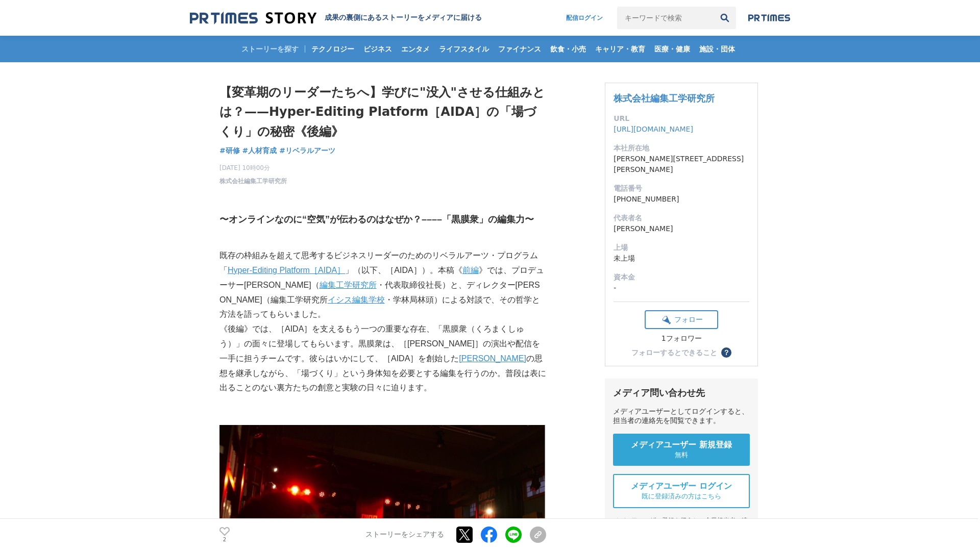  What do you see at coordinates (336, 17) in the screenshot?
I see `a: 成果の裏側にあるストーリーをメディアに届ける 成果の裏側にあるストーリーをメディアに届ける` at bounding box center [336, 17].